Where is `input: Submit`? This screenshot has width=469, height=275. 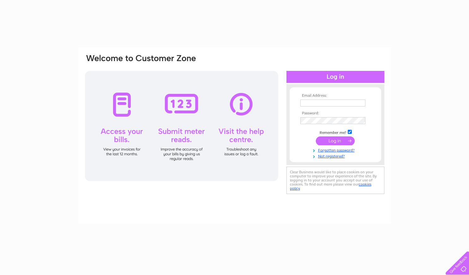 input: Submit is located at coordinates (335, 141).